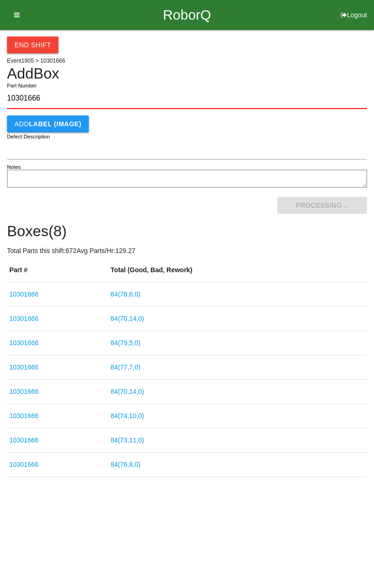  What do you see at coordinates (58, 270) in the screenshot?
I see `th: Part #` at bounding box center [58, 270].